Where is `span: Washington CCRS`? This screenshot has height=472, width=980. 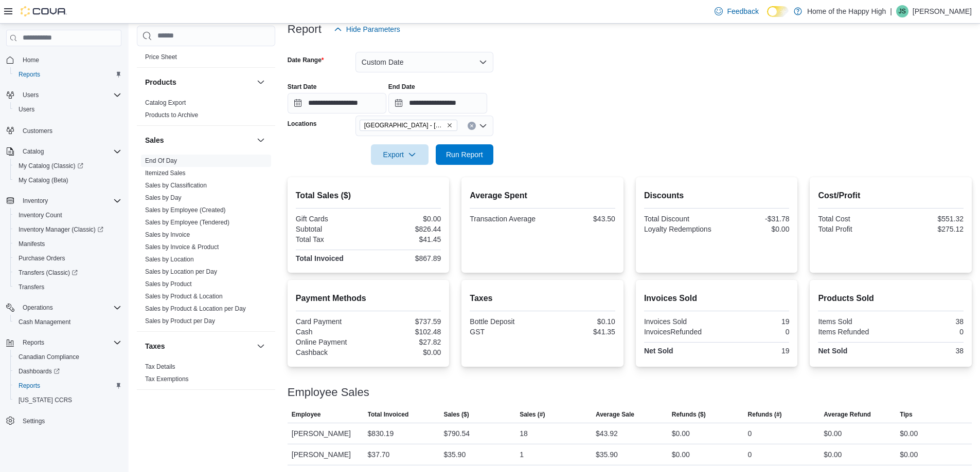
span: Washington CCRS is located at coordinates (67, 400).